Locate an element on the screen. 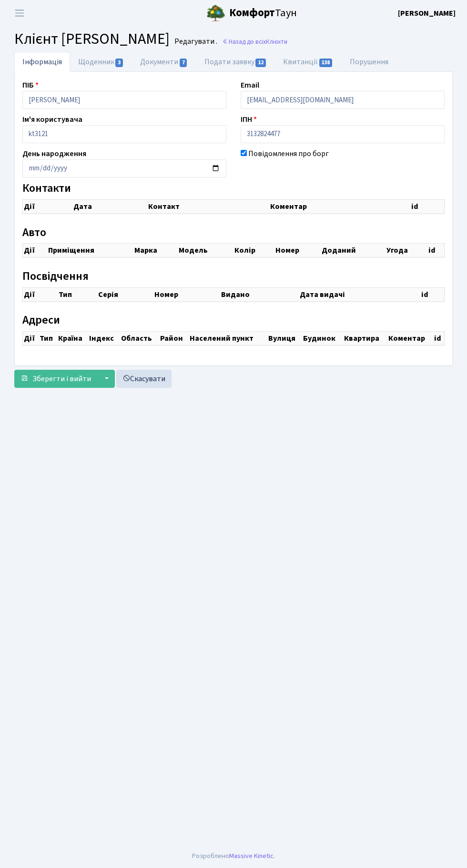 This screenshot has height=868, width=467. span: 12 is located at coordinates (260, 63).